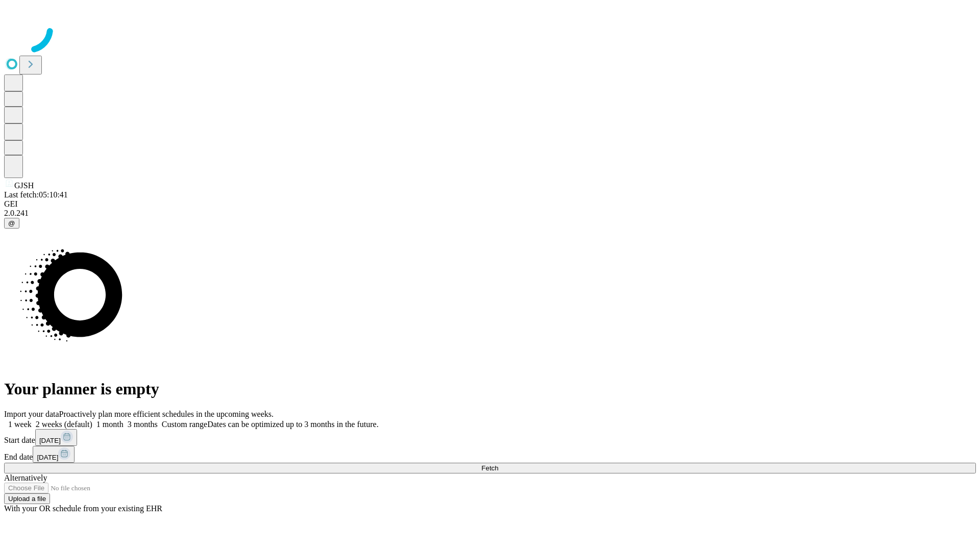  What do you see at coordinates (490, 204) in the screenshot?
I see `div: GEI` at bounding box center [490, 204].